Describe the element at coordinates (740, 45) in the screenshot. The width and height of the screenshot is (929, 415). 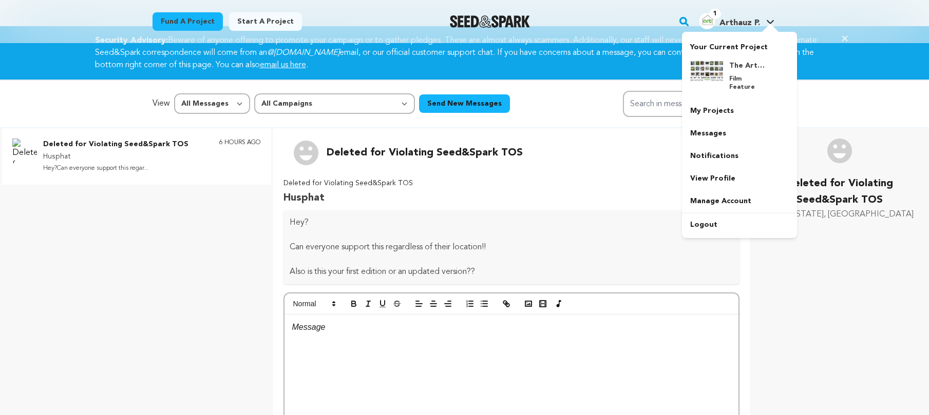
I see `p: Your Current Project` at that location.